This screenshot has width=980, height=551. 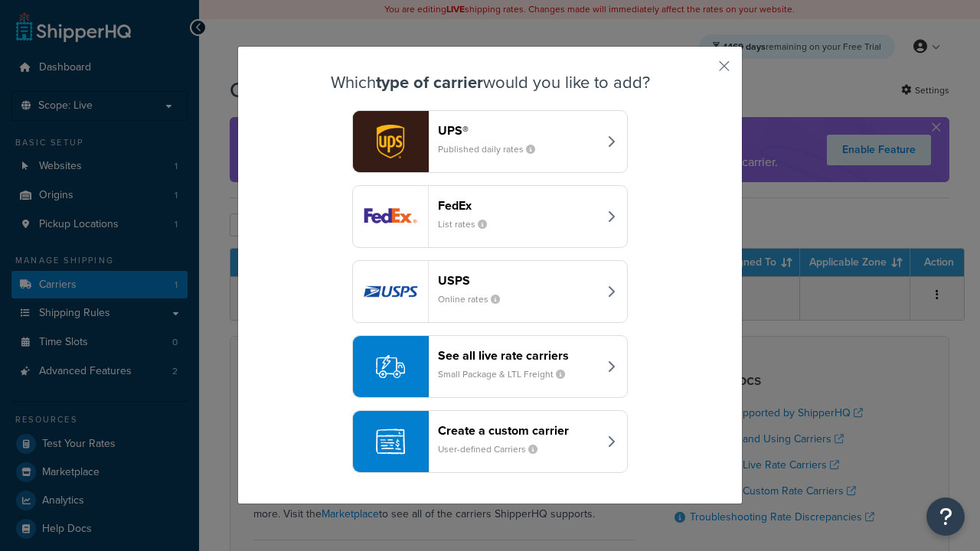 What do you see at coordinates (391, 217) in the screenshot?
I see `img: fedEx logo` at bounding box center [391, 217].